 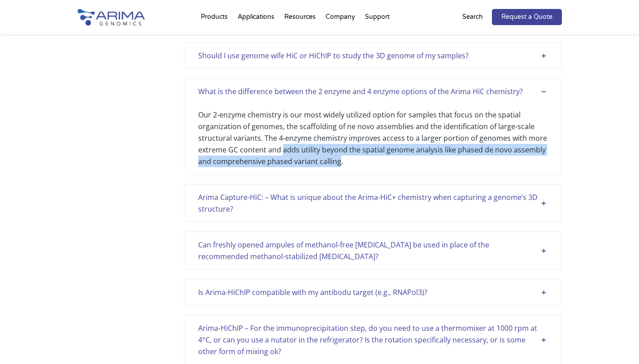 What do you see at coordinates (372, 92) in the screenshot?
I see `div: What is the difference between the 2 enzyme and 4 enzyme options of the Arima HiC chemistry?` at bounding box center [372, 92].